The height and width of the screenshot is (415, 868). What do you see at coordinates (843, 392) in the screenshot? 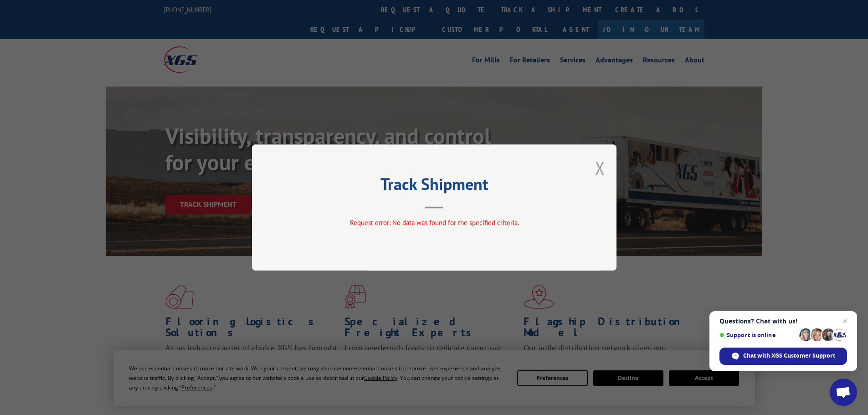
I see `div: Open chat` at bounding box center [843, 392].